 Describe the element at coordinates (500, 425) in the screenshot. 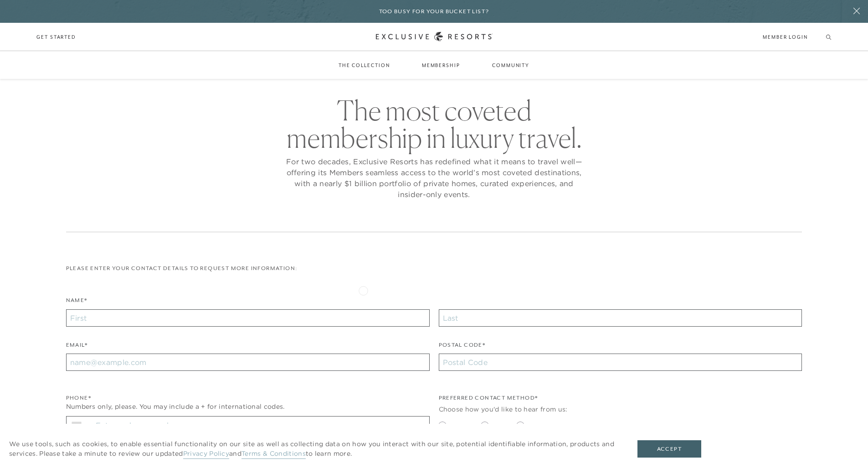

I see `span: Text` at that location.